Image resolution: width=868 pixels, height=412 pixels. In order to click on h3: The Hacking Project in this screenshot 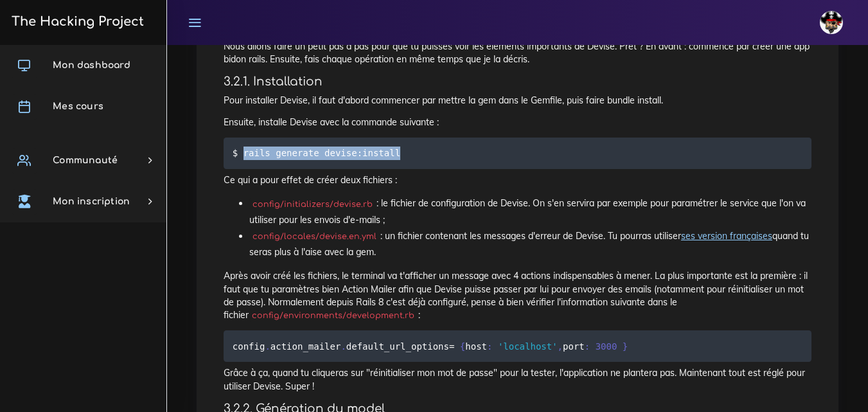, I will do `click(76, 22)`.